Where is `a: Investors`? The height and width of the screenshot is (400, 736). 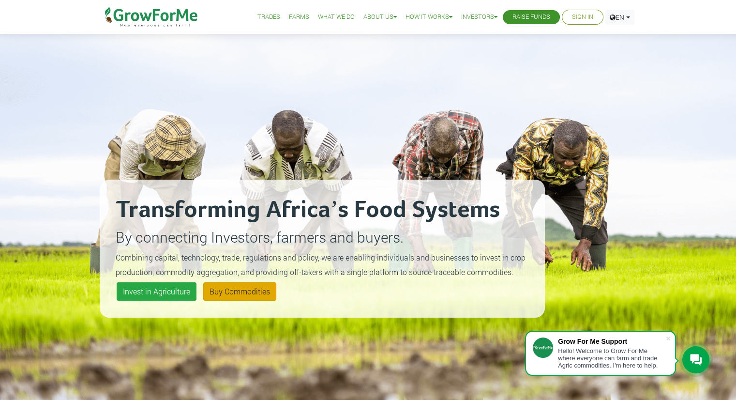 a: Investors is located at coordinates (479, 17).